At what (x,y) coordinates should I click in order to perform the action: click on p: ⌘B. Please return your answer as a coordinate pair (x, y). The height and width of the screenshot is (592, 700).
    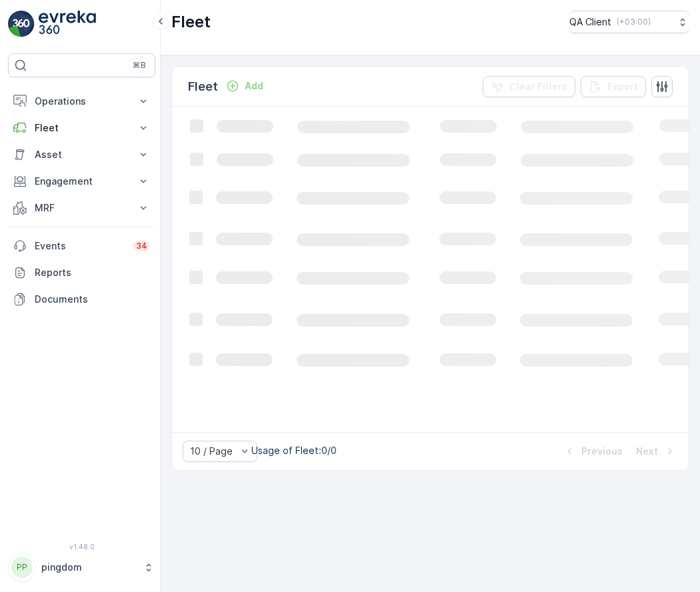
    Looking at the image, I should click on (139, 65).